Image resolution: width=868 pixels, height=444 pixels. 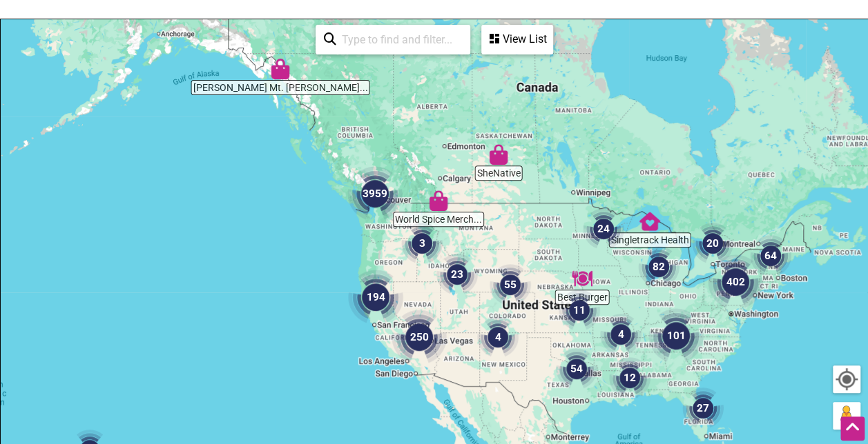 I want to click on div: SheNative, so click(x=498, y=154).